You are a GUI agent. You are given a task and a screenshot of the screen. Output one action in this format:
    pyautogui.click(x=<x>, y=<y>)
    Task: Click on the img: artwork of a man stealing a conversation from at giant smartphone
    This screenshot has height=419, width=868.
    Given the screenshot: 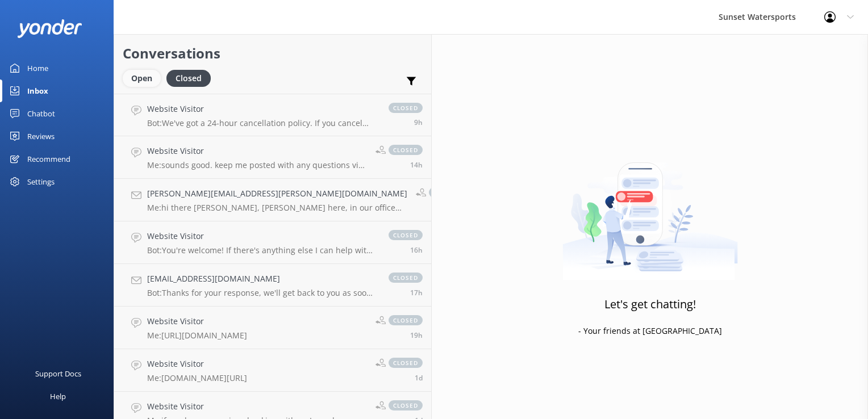 What is the action you would take?
    pyautogui.click(x=650, y=209)
    